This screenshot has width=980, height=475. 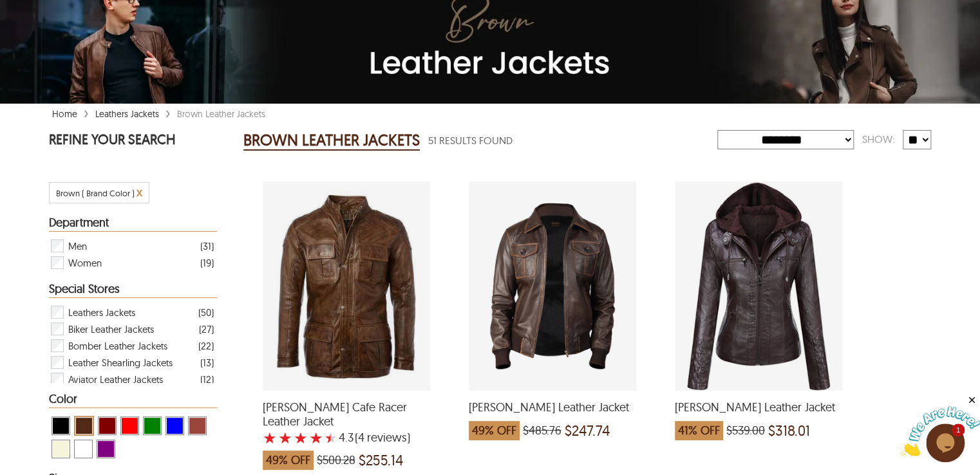 I want to click on span: Women, so click(x=85, y=262).